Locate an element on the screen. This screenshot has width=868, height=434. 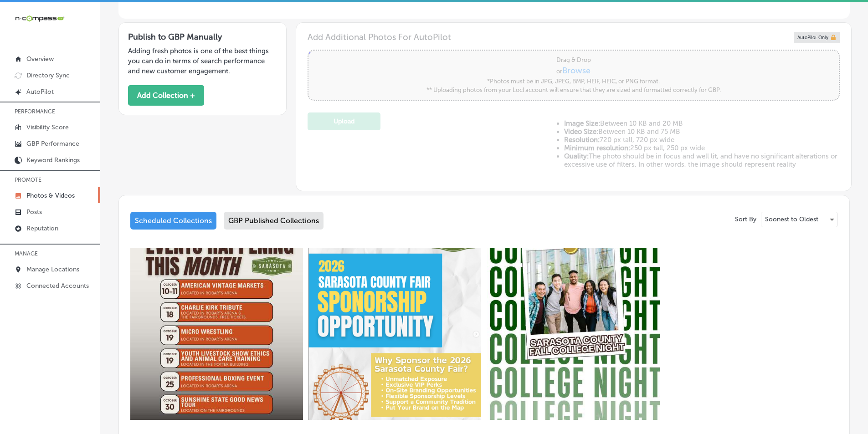
p: Connected Accounts is located at coordinates (58, 285).